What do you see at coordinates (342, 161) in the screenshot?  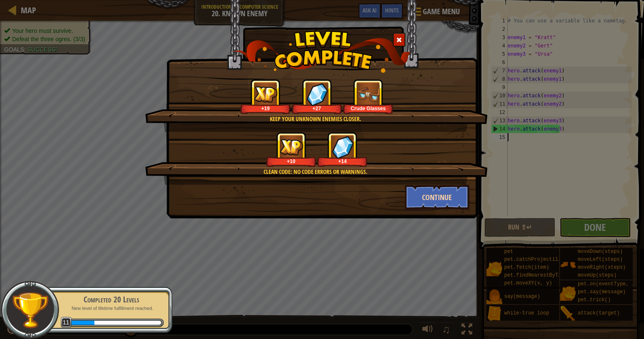 I see `div: +14` at bounding box center [342, 161].